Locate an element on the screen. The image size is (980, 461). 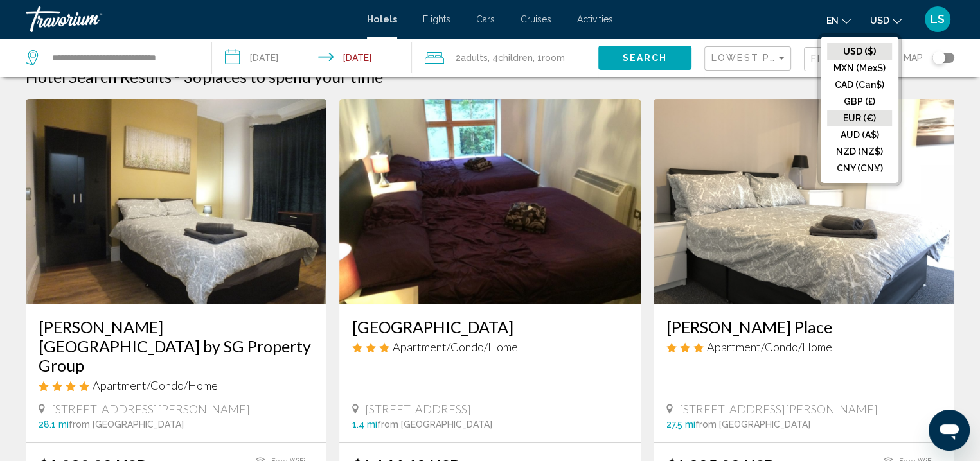
a: Flights is located at coordinates (436, 20).